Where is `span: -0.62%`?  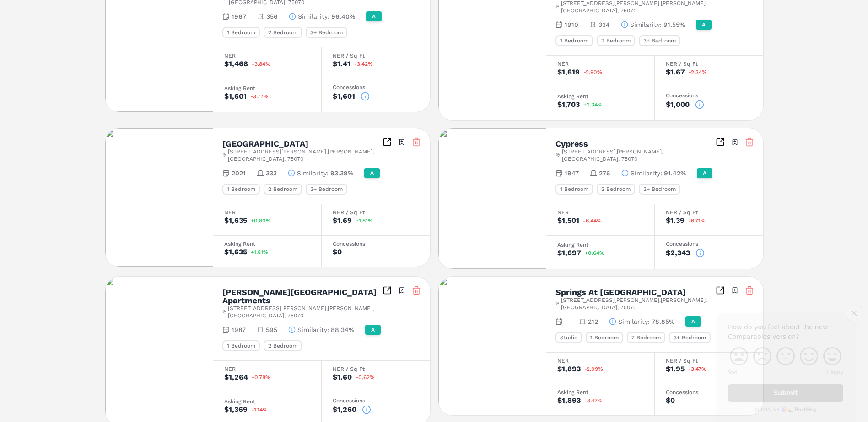
span: -0.62% is located at coordinates (365, 377).